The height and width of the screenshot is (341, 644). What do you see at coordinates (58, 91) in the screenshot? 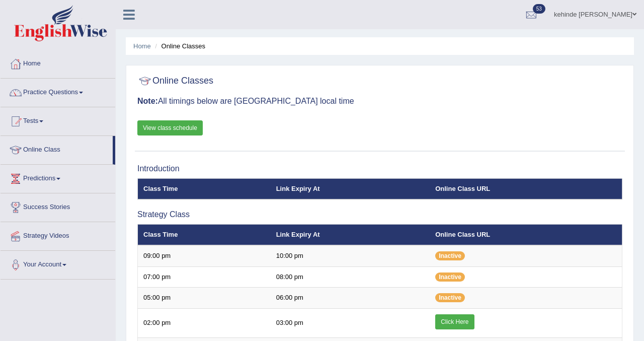
I see `a: Practice Questions` at bounding box center [58, 91].